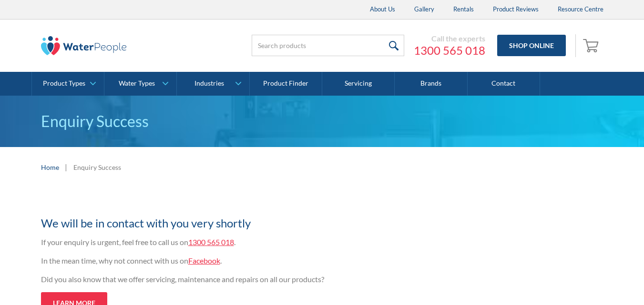  What do you see at coordinates (50, 167) in the screenshot?
I see `a: Home` at bounding box center [50, 167].